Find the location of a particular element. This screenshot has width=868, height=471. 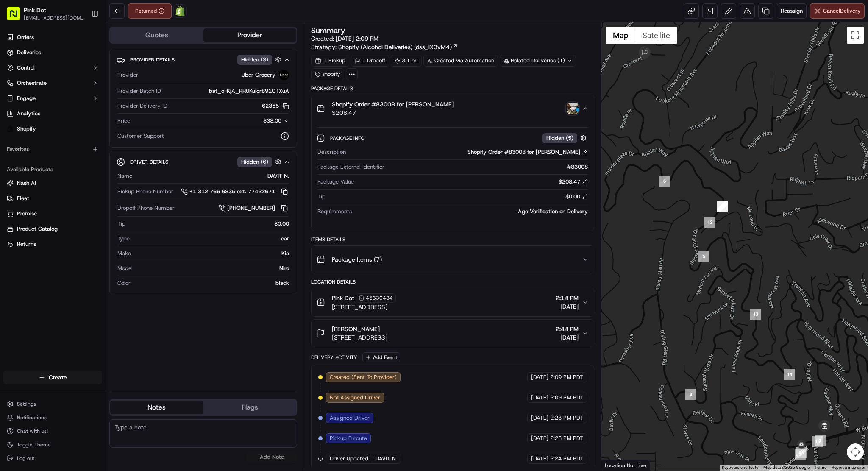

button: Log out is located at coordinates (52, 458).